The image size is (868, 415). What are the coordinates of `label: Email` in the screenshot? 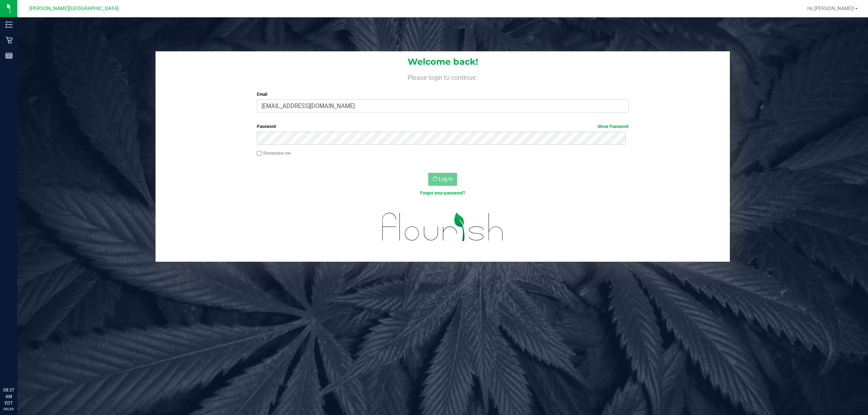 It's located at (443, 94).